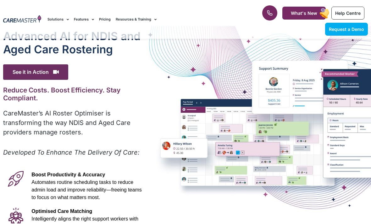  What do you see at coordinates (76, 94) in the screenshot?
I see `h2: Reduce Costs. Boost Efficiency. Stay Compliant.` at bounding box center [76, 94].